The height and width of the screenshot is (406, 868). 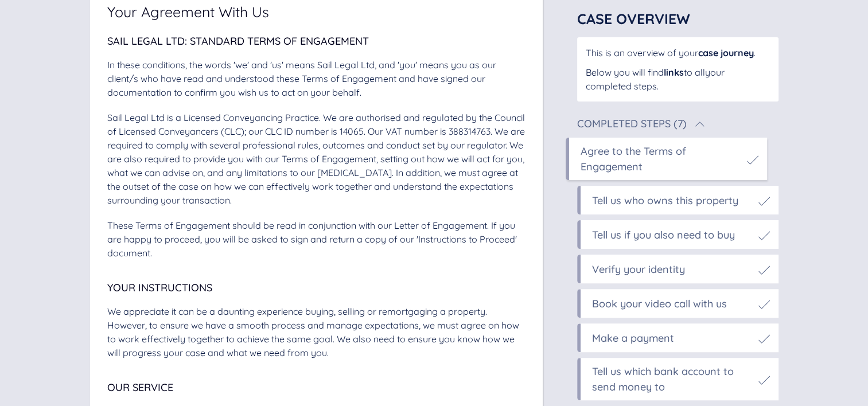 I want to click on div: We appreciate it can be a daunting experience buying, selling or remortgaging a property. However..., so click(x=316, y=332).